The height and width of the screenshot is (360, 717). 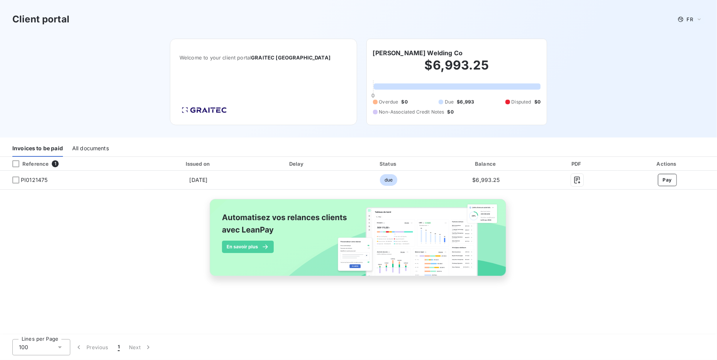 I want to click on button: 1, so click(x=119, y=347).